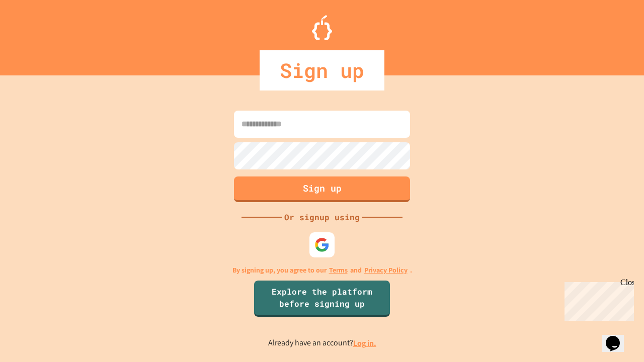  I want to click on a: Privacy Policy, so click(386, 270).